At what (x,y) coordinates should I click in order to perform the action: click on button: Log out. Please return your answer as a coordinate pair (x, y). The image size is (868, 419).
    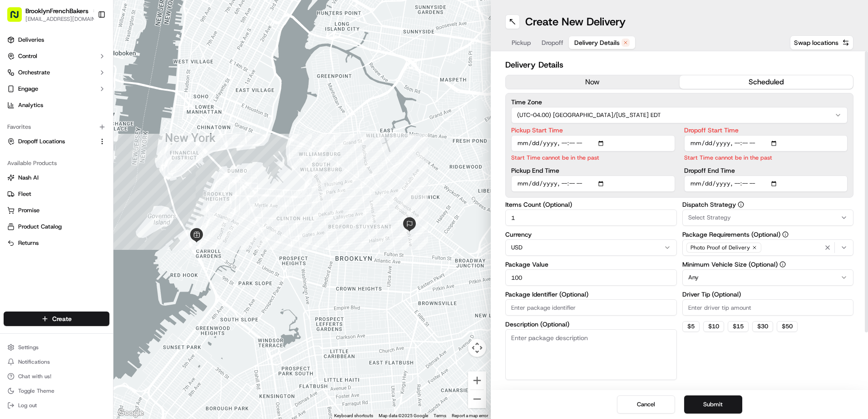
    Looking at the image, I should click on (56, 405).